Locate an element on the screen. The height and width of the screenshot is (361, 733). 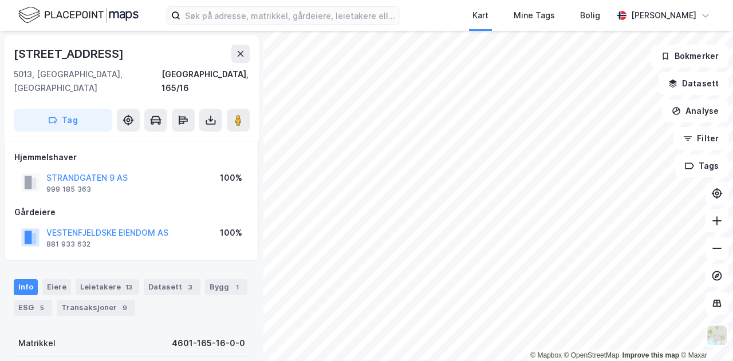
div: ESG is located at coordinates (33, 308).